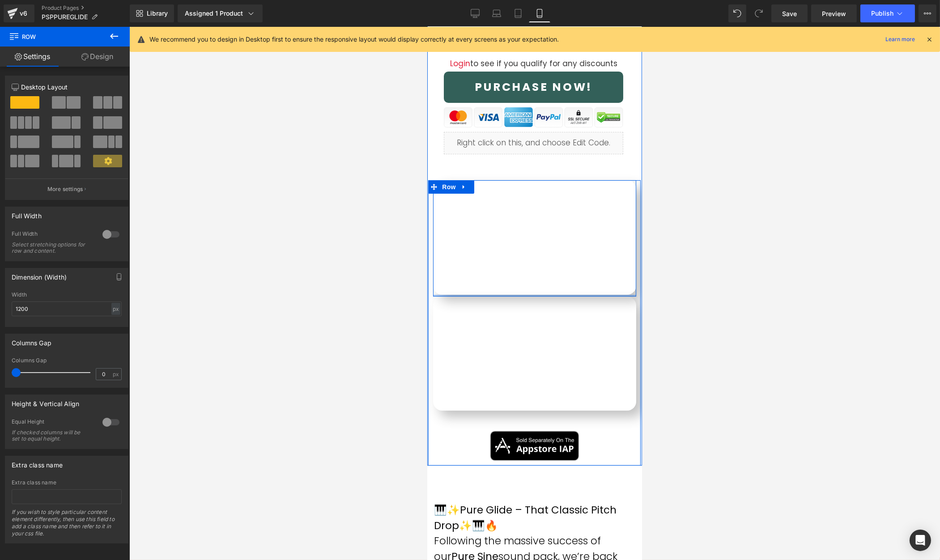  What do you see at coordinates (45, 401) in the screenshot?
I see `div: Height & Vertical Align` at bounding box center [45, 401].